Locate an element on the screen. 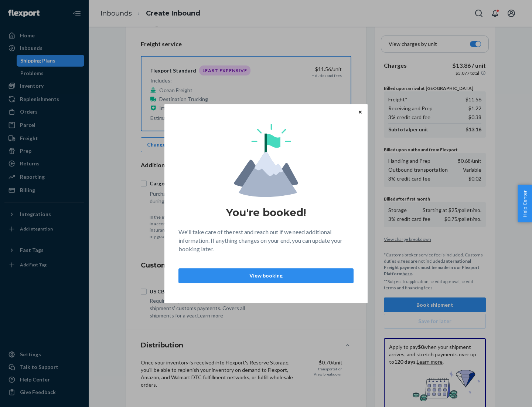 This screenshot has height=407, width=532. img: svg+xml,%3Csvg%20viewBox%3D%220%200%20174%20197%22%20fill%3D%22none%22%20xmlns%3D%22http%3A%2F%2F... is located at coordinates (266, 160).